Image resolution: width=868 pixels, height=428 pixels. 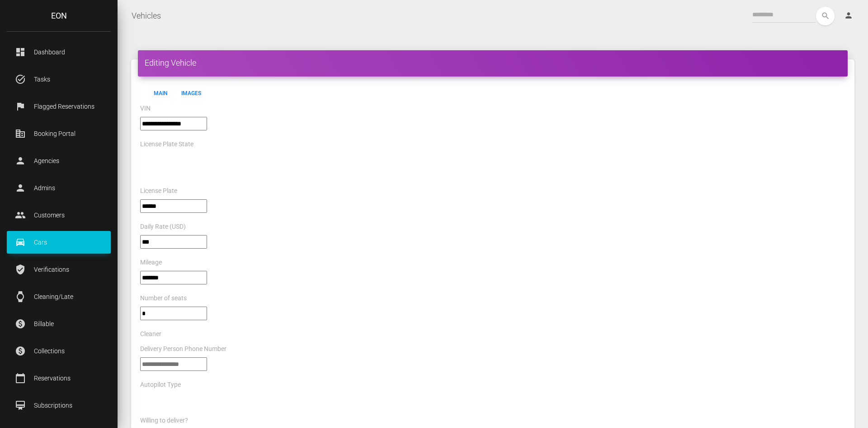 What do you see at coordinates (58, 188) in the screenshot?
I see `a: person Admins` at bounding box center [58, 188].